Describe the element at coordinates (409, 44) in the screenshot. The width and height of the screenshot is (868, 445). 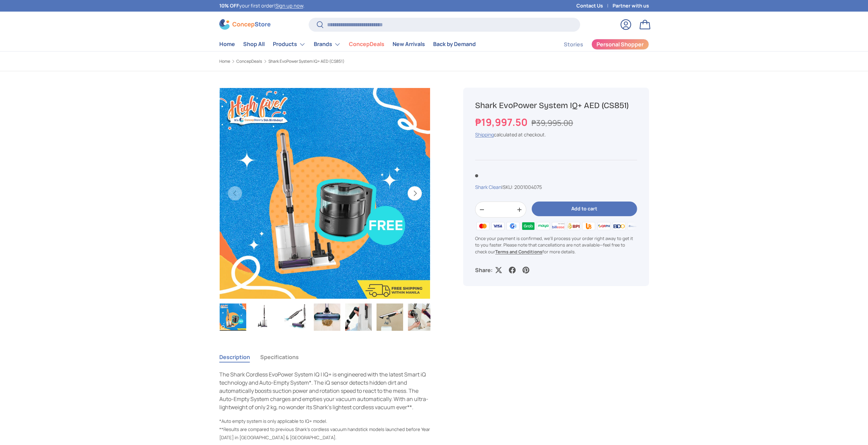
I see `a: New Arrivals` at that location.